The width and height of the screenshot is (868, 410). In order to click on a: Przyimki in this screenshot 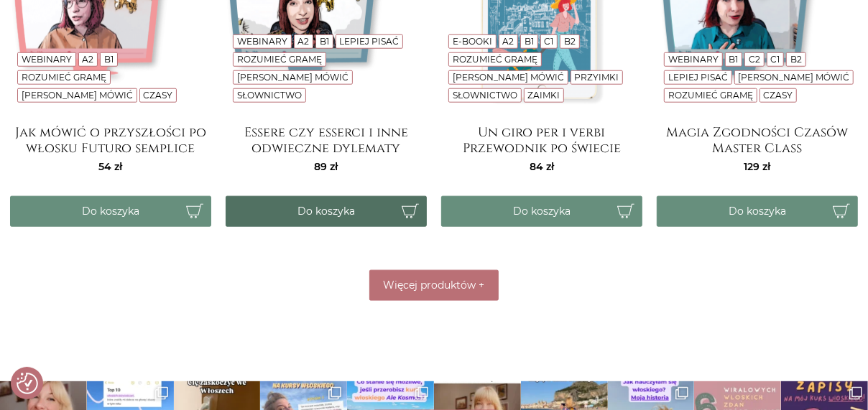, I will do `click(596, 77)`.